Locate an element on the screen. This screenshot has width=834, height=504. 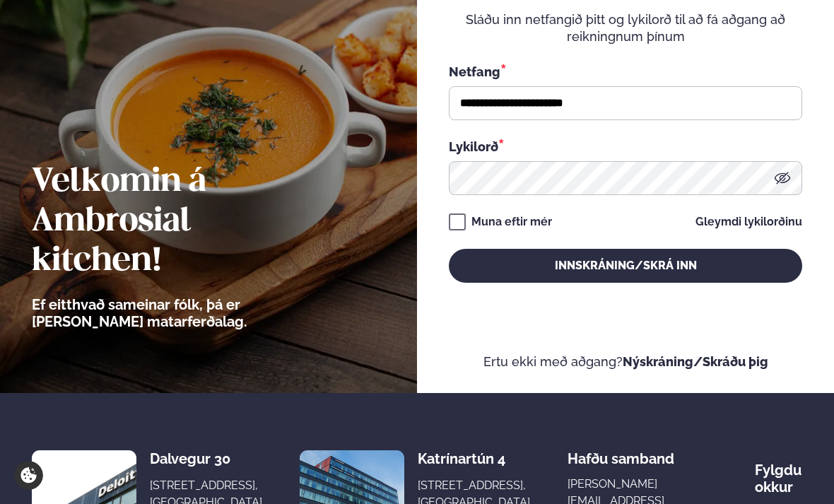
div: Lykilorð is located at coordinates (626, 147).